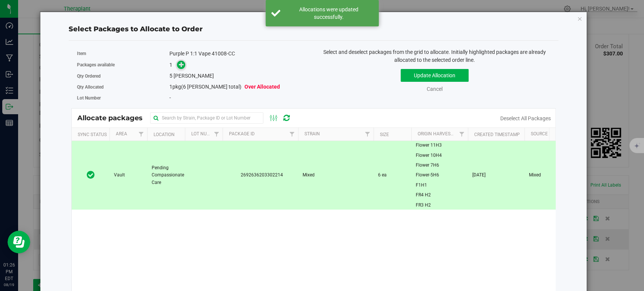 This screenshot has height=291, width=644. What do you see at coordinates (422, 185) in the screenshot?
I see `span: F1H1` at bounding box center [422, 185].